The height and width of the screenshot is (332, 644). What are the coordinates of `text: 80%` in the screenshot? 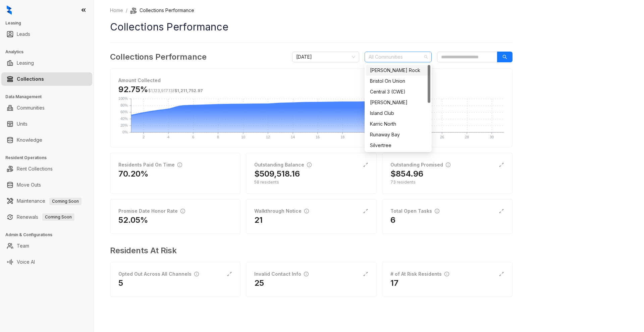 It's located at (124, 106).